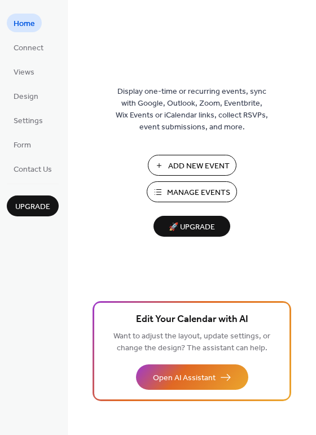  I want to click on a: Settings, so click(28, 120).